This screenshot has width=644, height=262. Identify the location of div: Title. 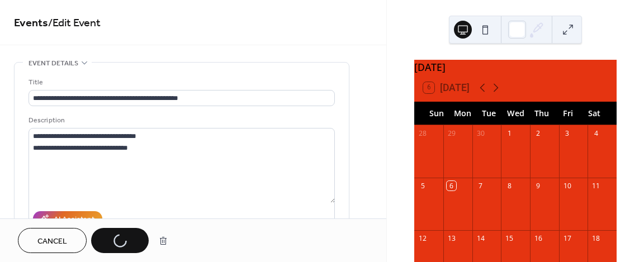
(181, 82).